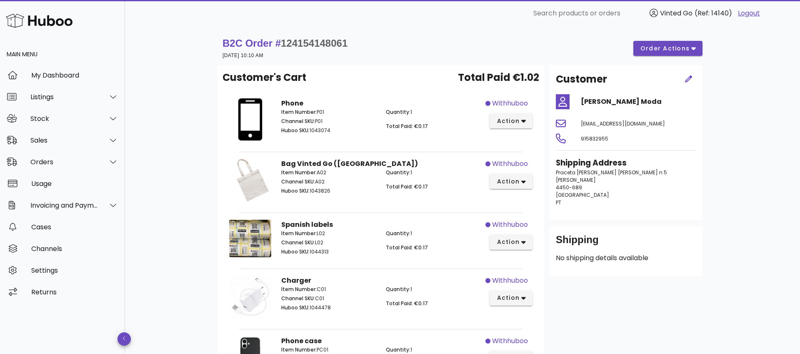  I want to click on span: PT, so click(558, 202).